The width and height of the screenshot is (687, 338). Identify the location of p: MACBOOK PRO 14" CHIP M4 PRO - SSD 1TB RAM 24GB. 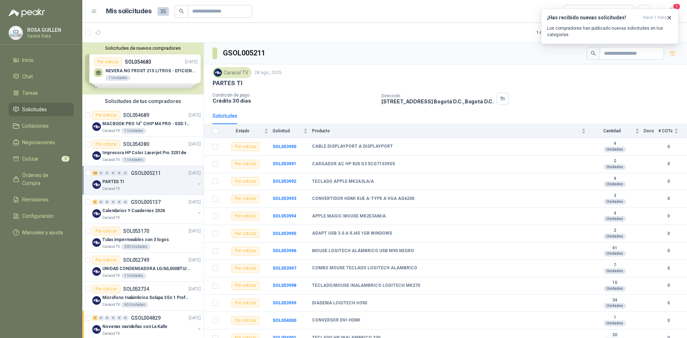
(147, 124).